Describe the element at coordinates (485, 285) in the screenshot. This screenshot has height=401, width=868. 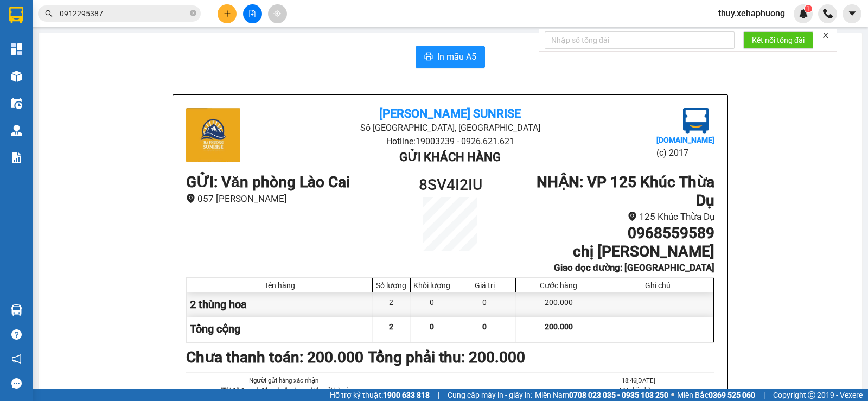
I see `div: Giá trị` at that location.